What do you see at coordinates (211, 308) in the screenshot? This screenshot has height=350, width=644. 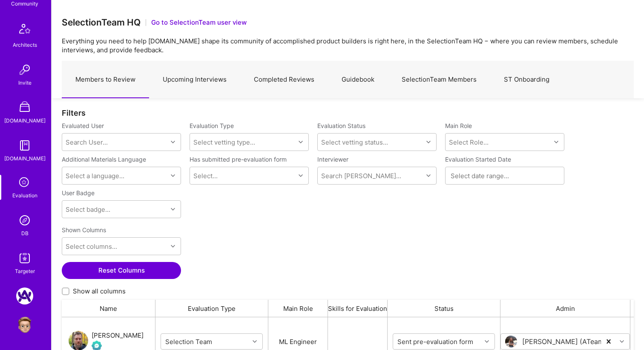 I see `div: Evaluation Type` at bounding box center [211, 308].